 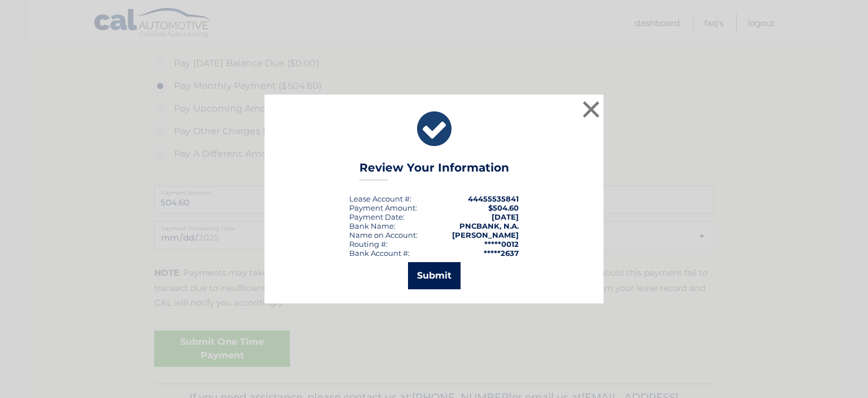 What do you see at coordinates (383, 208) in the screenshot?
I see `div: Payment Amount:` at bounding box center [383, 208].